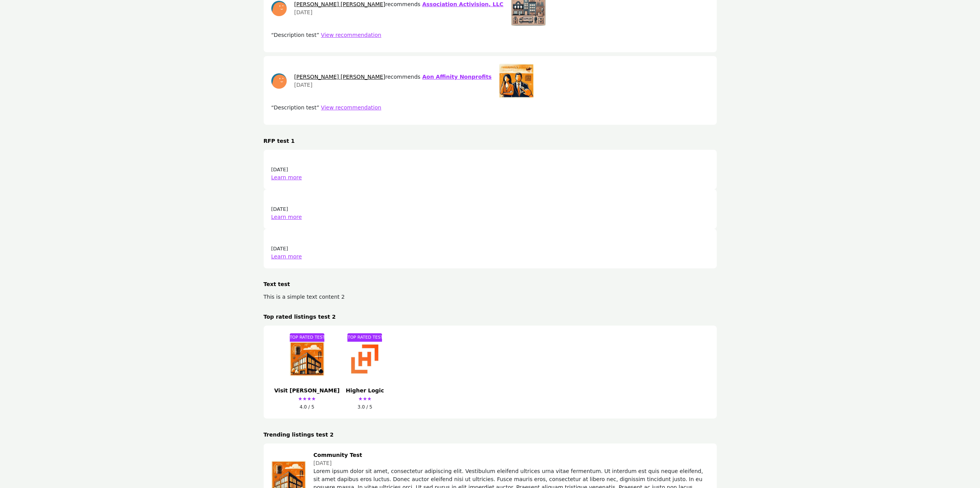 This screenshot has height=488, width=980. What do you see at coordinates (307, 359) in the screenshot?
I see `img: Visit Winston Salem` at bounding box center [307, 359].